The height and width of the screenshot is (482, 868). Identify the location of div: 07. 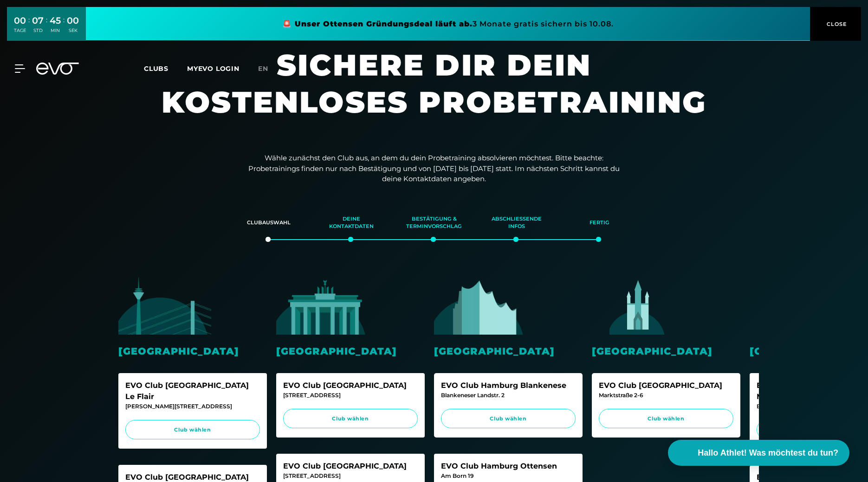
(37, 20).